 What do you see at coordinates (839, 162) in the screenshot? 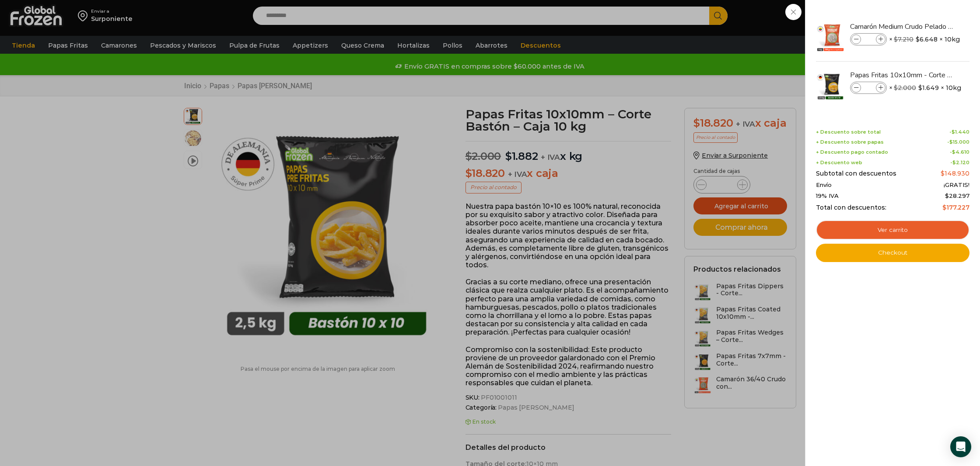
I see `span: + Descuento web` at bounding box center [839, 162].